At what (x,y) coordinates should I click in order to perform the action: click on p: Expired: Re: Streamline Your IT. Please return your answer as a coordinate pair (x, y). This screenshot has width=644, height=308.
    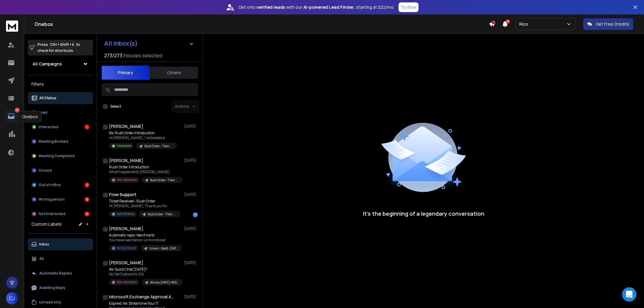
    Looking at the image, I should click on (145, 303).